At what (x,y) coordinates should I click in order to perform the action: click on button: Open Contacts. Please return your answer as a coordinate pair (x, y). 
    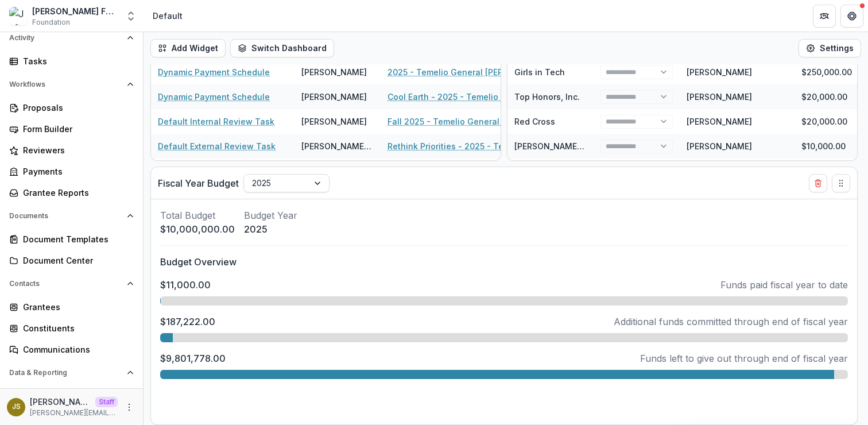
    Looking at the image, I should click on (71, 284).